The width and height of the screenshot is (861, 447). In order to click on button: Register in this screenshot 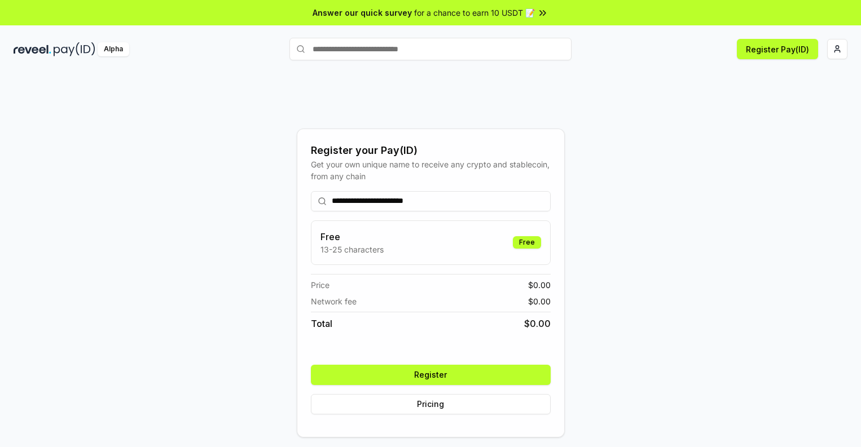, I will do `click(430, 375)`.